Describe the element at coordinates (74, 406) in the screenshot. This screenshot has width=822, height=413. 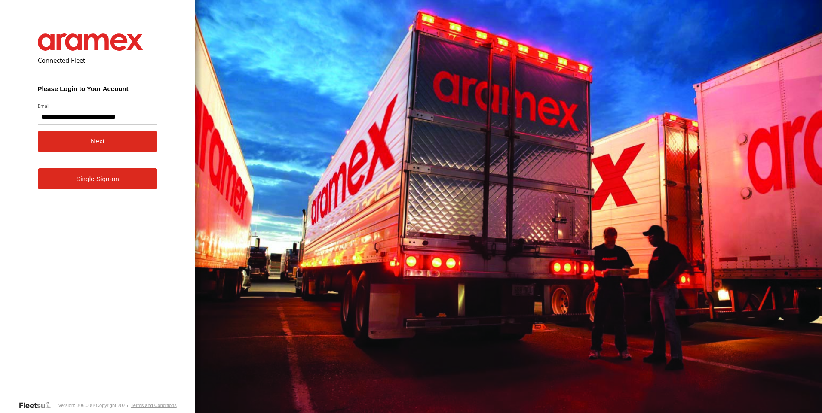
I see `div: Version: 306.00` at that location.